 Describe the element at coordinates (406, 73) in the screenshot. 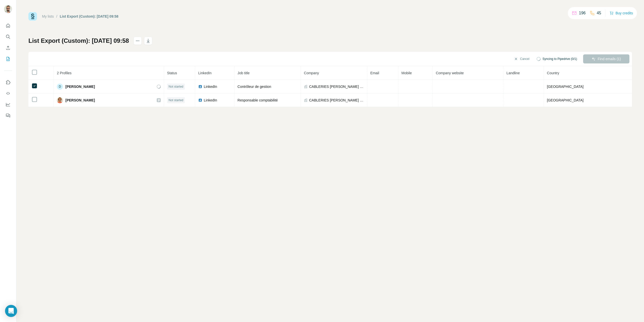

I see `span: Mobile` at that location.